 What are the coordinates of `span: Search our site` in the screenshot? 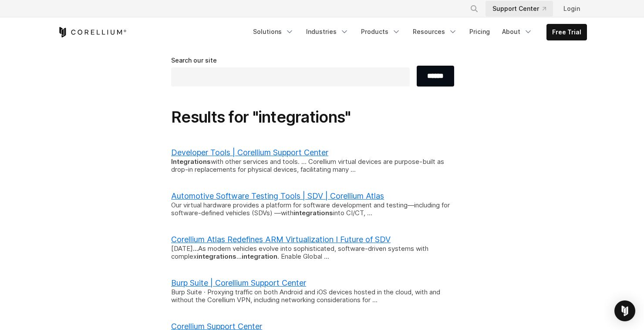 It's located at (194, 60).